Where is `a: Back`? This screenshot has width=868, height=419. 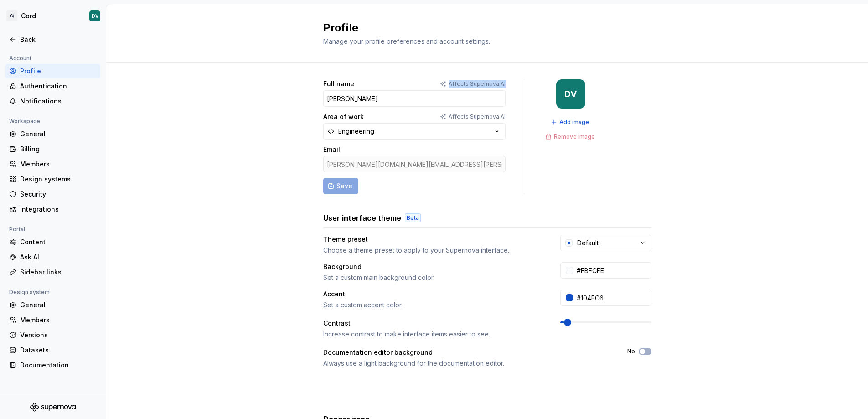 a: Back is located at coordinates (53, 40).